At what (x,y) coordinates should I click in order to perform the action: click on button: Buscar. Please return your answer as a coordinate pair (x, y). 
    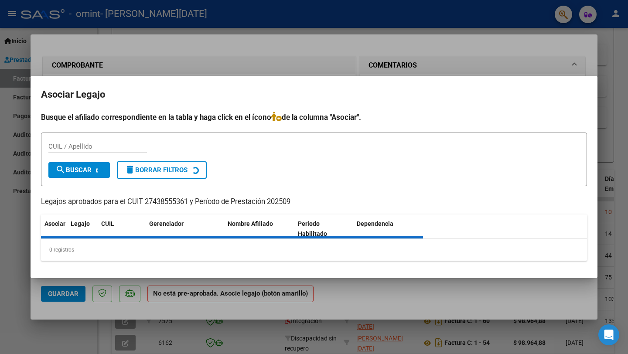
    Looking at the image, I should click on (79, 170).